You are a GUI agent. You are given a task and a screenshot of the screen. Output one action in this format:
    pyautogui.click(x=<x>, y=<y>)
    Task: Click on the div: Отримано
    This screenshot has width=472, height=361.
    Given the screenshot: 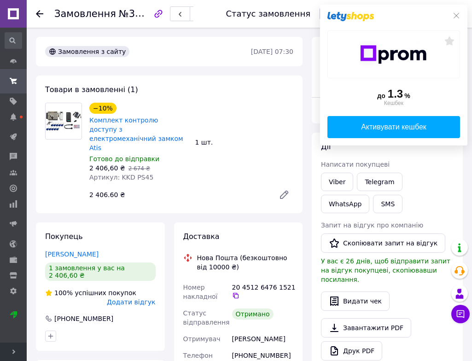 What is the action you would take?
    pyautogui.click(x=253, y=314)
    